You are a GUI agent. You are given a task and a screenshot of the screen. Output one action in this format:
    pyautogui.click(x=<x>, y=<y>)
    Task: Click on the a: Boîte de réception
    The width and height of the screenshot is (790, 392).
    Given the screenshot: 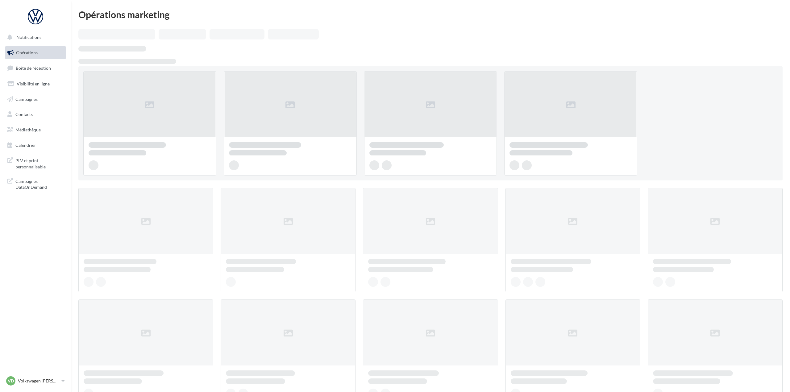 What is the action you would take?
    pyautogui.click(x=35, y=68)
    